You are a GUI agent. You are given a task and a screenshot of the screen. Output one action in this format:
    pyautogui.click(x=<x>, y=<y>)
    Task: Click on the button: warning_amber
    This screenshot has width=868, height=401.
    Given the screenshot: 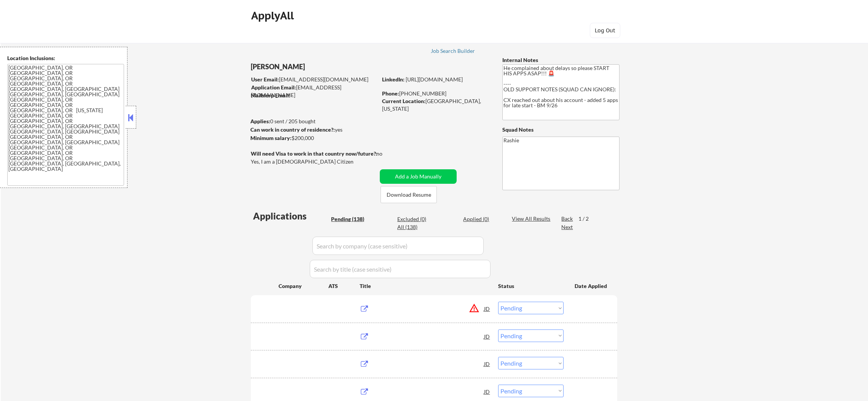 What is the action you would take?
    pyautogui.click(x=474, y=308)
    